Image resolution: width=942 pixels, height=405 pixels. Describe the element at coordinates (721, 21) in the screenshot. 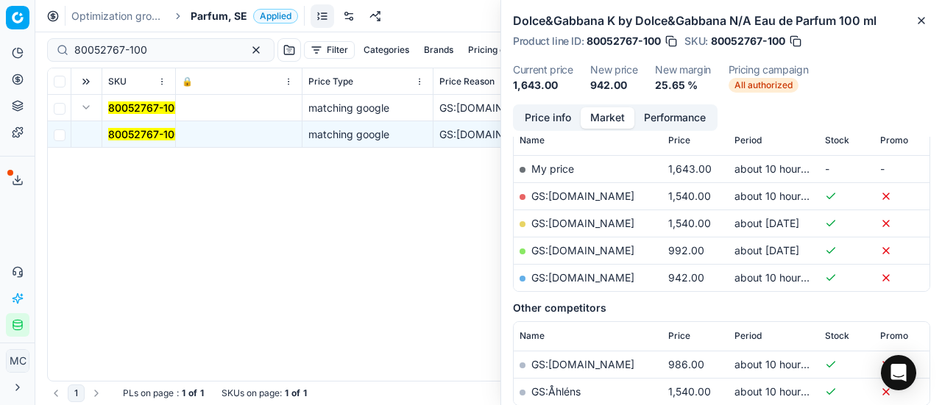

I see `h2: Dolce&Gabbana K by Dolce&Gabbana N/A Eau de Parfum 100 ml` at that location.